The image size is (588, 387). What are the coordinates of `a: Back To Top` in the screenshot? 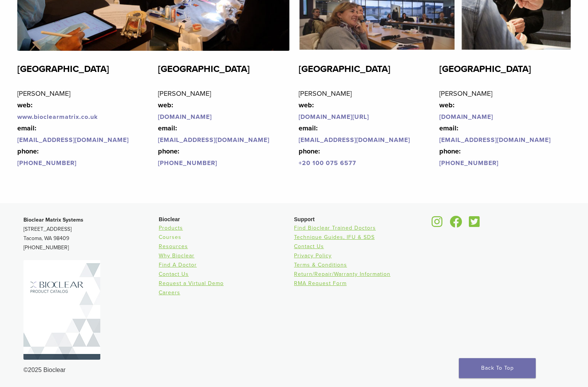 It's located at (497, 368).